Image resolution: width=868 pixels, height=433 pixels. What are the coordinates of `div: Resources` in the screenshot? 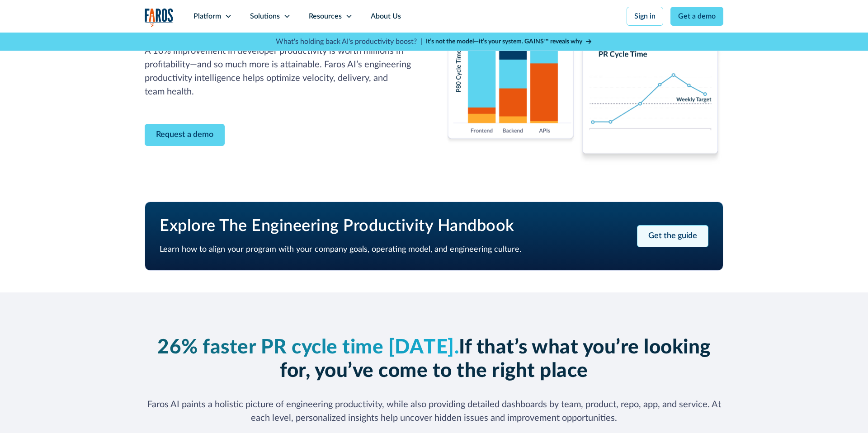 It's located at (325, 16).